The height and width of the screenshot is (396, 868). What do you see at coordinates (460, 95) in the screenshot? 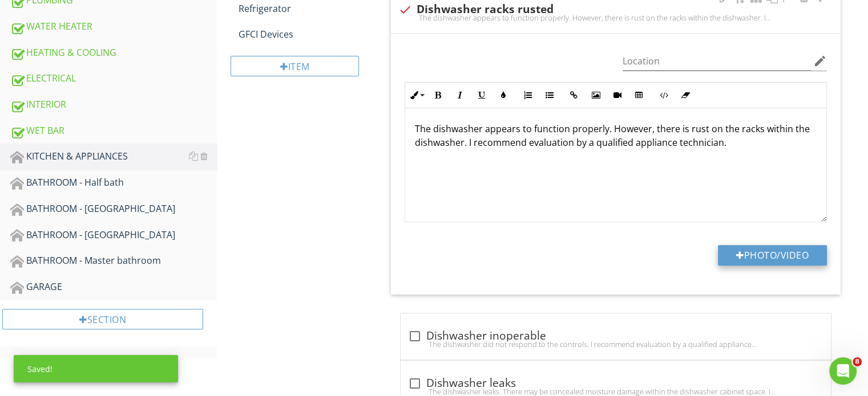
I see `button: Italic (Ctrl+I)` at bounding box center [460, 95].